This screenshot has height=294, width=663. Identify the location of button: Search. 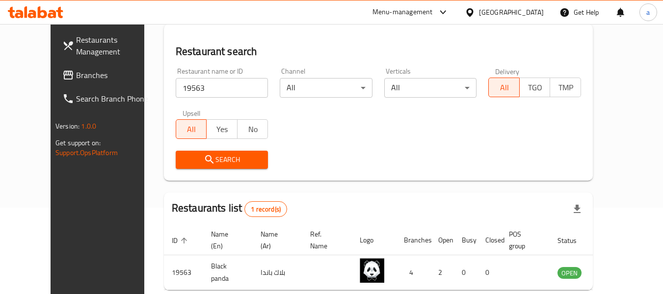
(222, 160).